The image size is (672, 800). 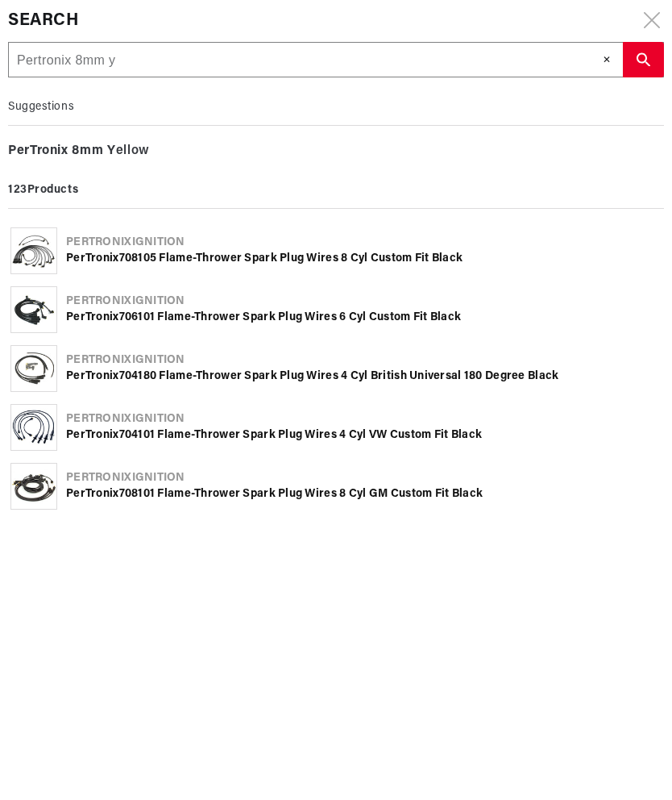 What do you see at coordinates (34, 427) in the screenshot?
I see `img: PerTronix 704101 Flame-Thrower Spark Plug Wires 4 cyl VW Custom Fit Black` at bounding box center [34, 427].